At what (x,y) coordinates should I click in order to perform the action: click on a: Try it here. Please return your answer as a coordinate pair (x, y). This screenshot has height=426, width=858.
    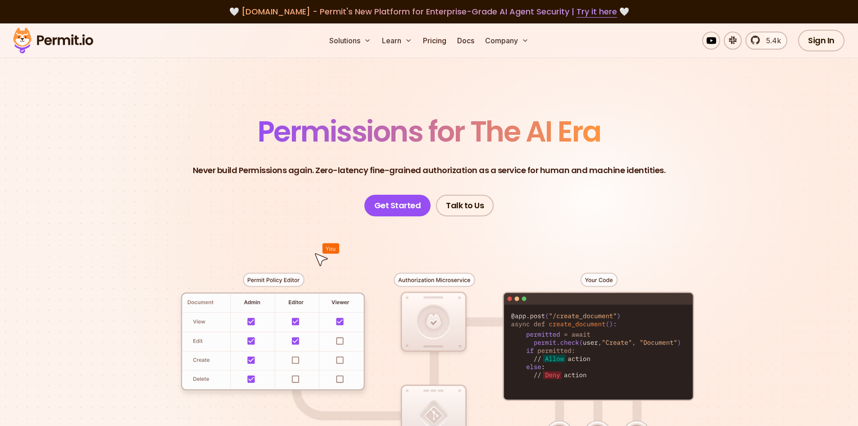
    Looking at the image, I should click on (597, 12).